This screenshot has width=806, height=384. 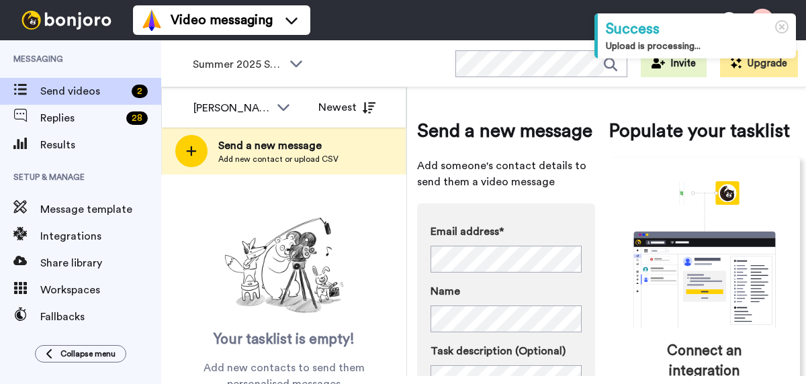 What do you see at coordinates (506, 232) in the screenshot?
I see `label: Email address*` at bounding box center [506, 232].